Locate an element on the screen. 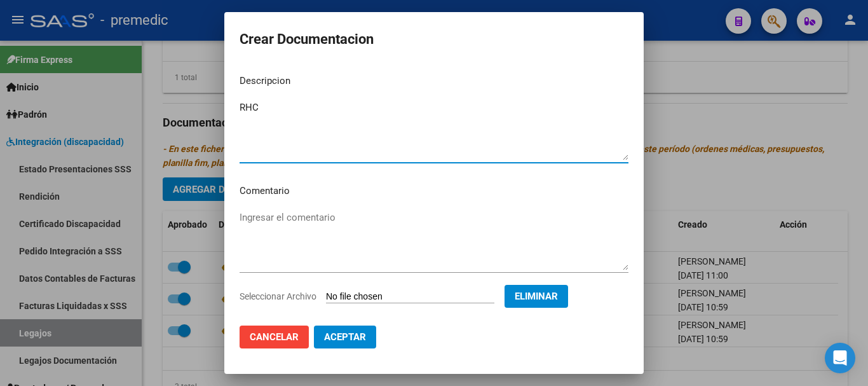  span: Cancelar is located at coordinates (274, 337).